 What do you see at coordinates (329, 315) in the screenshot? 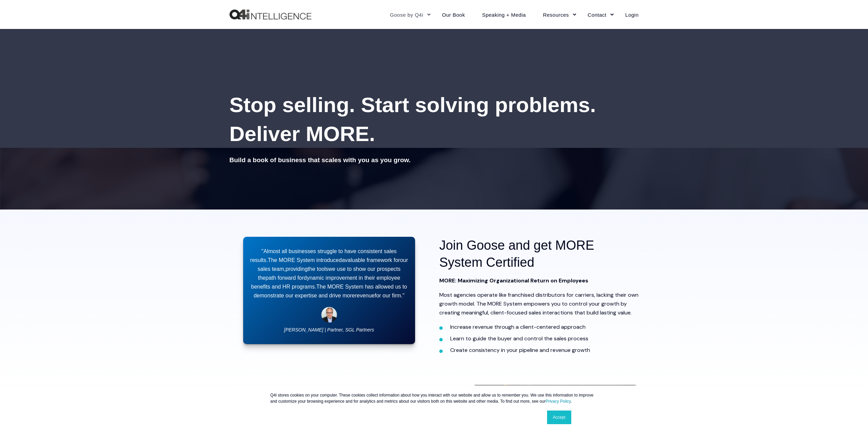
I see `img: Walter Lendwehr` at bounding box center [329, 315].